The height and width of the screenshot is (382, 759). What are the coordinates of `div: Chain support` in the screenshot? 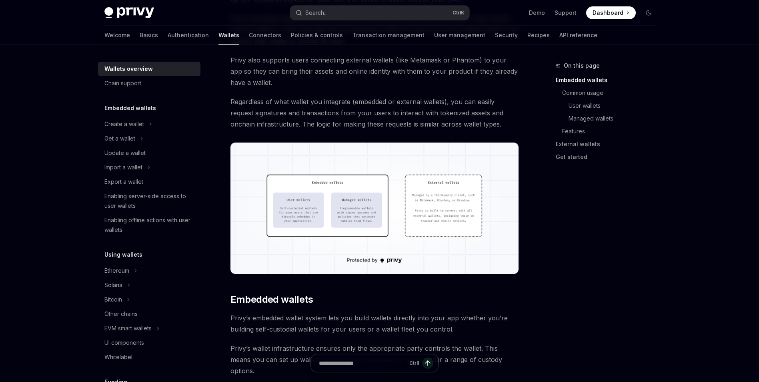 It's located at (123, 83).